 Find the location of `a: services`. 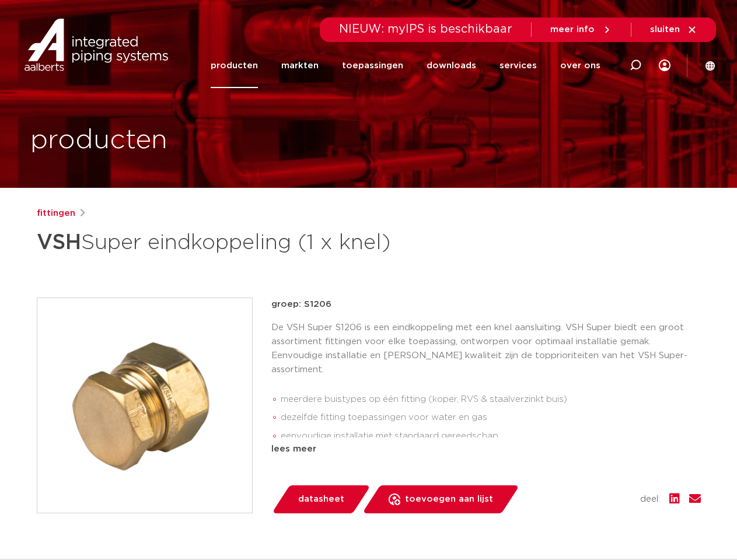

a: services is located at coordinates (518, 65).